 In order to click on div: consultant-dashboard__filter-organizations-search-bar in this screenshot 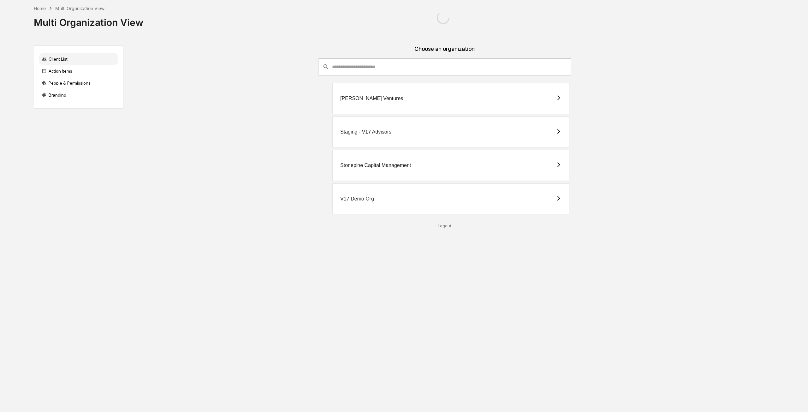, I will do `click(444, 67)`.